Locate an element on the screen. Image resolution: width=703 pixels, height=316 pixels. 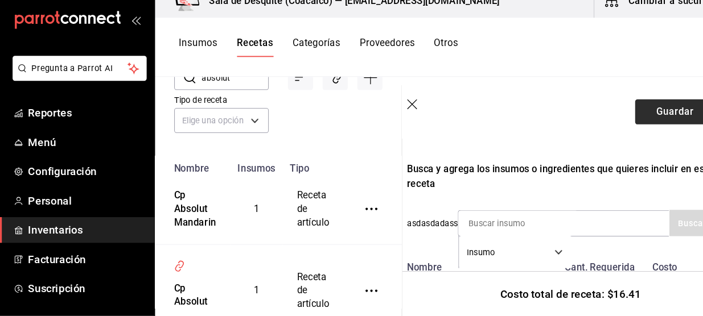
input: Buscar insumo is located at coordinates (493, 228).